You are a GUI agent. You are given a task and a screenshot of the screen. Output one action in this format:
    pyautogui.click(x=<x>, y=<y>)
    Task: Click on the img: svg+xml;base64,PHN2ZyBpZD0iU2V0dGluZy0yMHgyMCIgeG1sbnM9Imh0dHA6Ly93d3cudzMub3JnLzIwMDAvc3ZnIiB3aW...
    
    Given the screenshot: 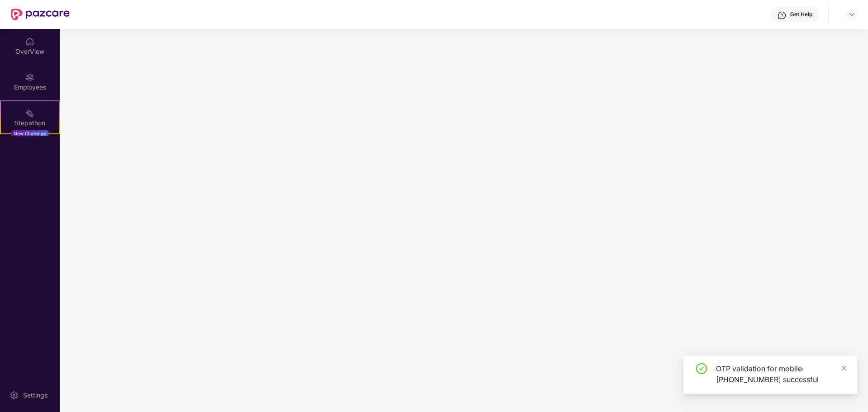 What is the action you would take?
    pyautogui.click(x=14, y=395)
    